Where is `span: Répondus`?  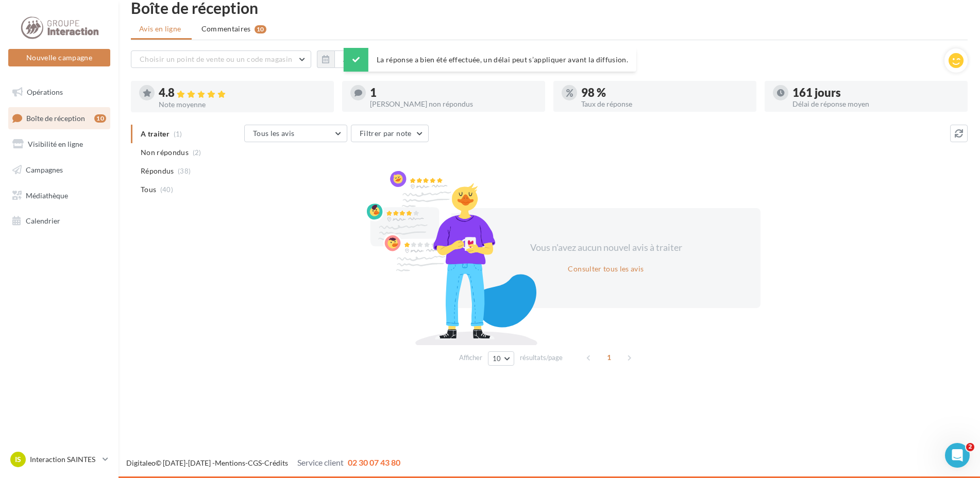
span: Répondus is located at coordinates (157, 171).